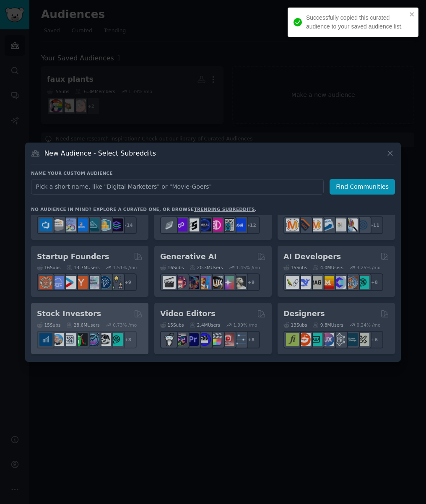 Image resolution: width=426 pixels, height=504 pixels. I want to click on h3: New Audience - Select Subreddits, so click(100, 153).